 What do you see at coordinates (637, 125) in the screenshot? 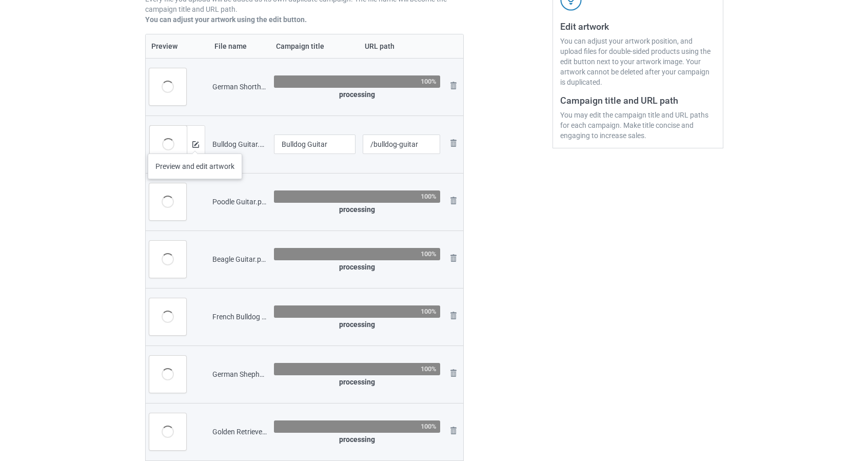
I see `div: You may edit the campaign title and URL paths for each campaign. Make title concise and engaging ...` at bounding box center [637, 125].